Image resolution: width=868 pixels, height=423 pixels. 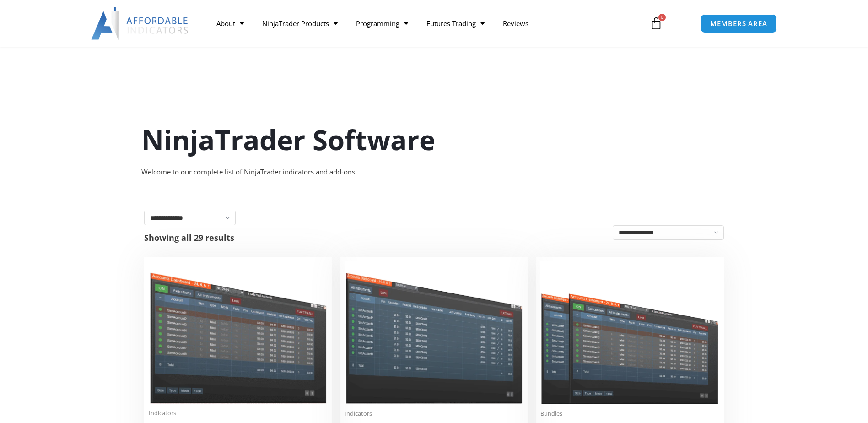 I want to click on select: Shop order, so click(x=668, y=233).